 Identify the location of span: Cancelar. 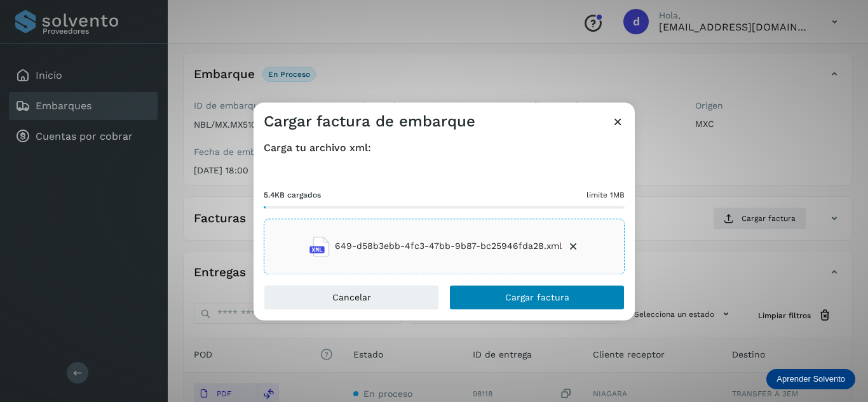
(351, 297).